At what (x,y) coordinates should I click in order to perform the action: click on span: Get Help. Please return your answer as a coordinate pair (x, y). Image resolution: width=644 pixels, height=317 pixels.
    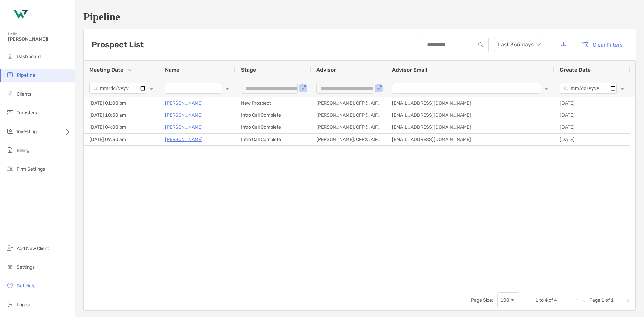
    Looking at the image, I should click on (26, 286).